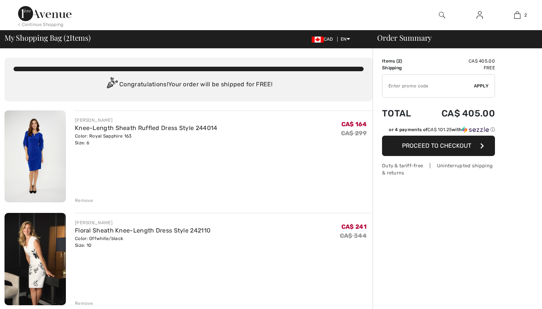 This screenshot has height=309, width=542. Describe the element at coordinates (345, 39) in the screenshot. I see `span: EN` at that location.